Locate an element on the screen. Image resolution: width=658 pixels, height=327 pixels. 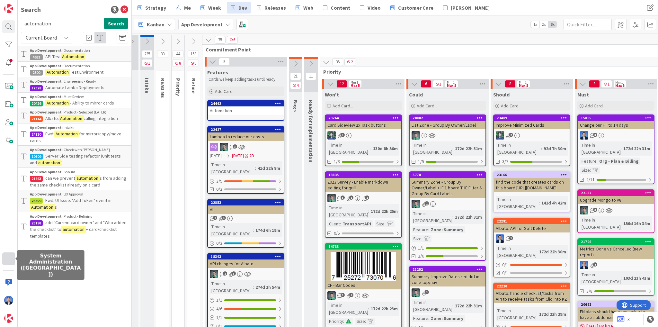
div: Org - Plan & Billing is located at coordinates (619, 161).